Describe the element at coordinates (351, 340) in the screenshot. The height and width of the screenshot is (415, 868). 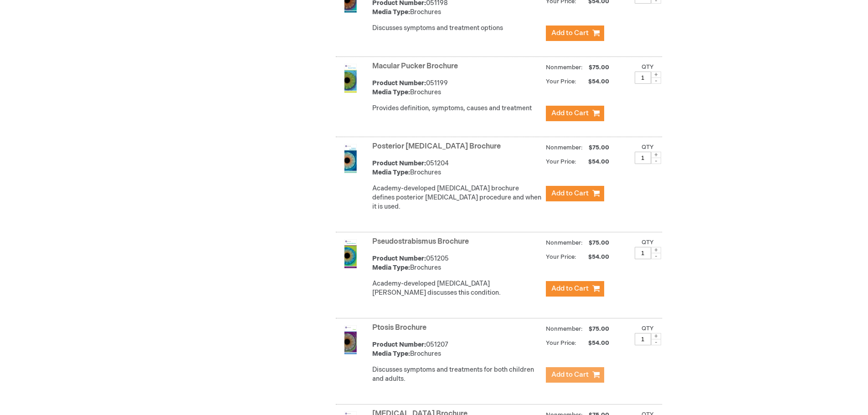
I see `img: Ptosis Brochure` at that location.